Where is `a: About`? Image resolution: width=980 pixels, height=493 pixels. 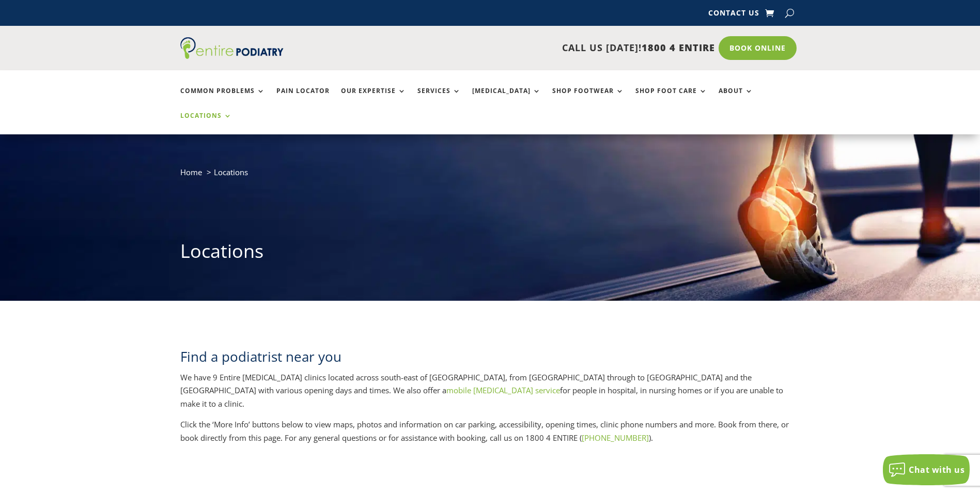
a: About is located at coordinates (735, 98).